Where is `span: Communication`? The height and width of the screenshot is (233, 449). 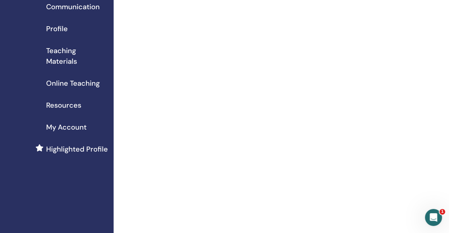
span: Communication is located at coordinates (73, 7).